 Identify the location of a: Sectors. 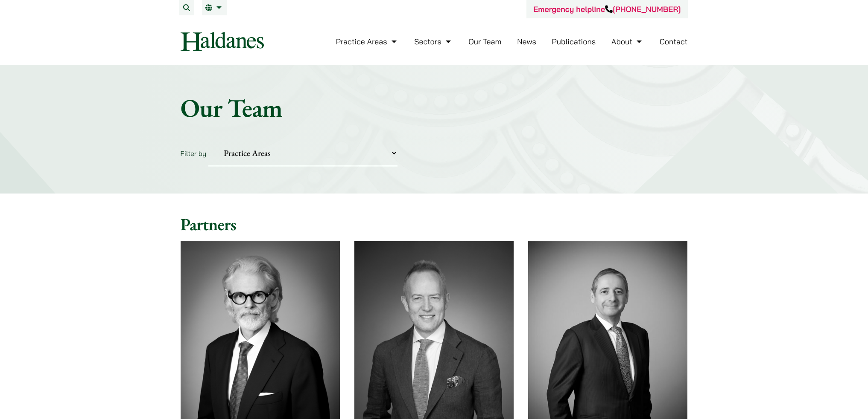
(433, 42).